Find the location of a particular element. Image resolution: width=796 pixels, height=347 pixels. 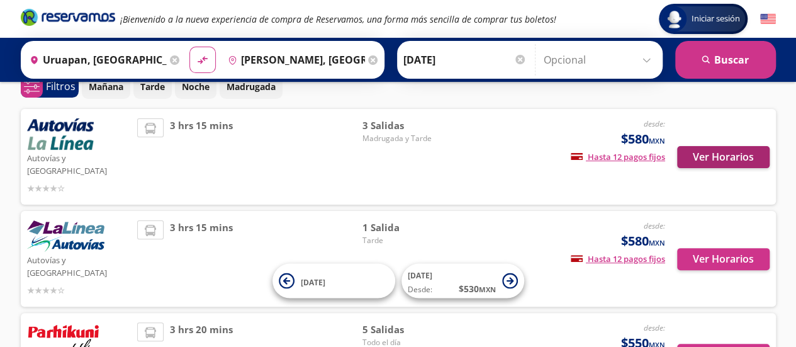

button: English is located at coordinates (768, 19).